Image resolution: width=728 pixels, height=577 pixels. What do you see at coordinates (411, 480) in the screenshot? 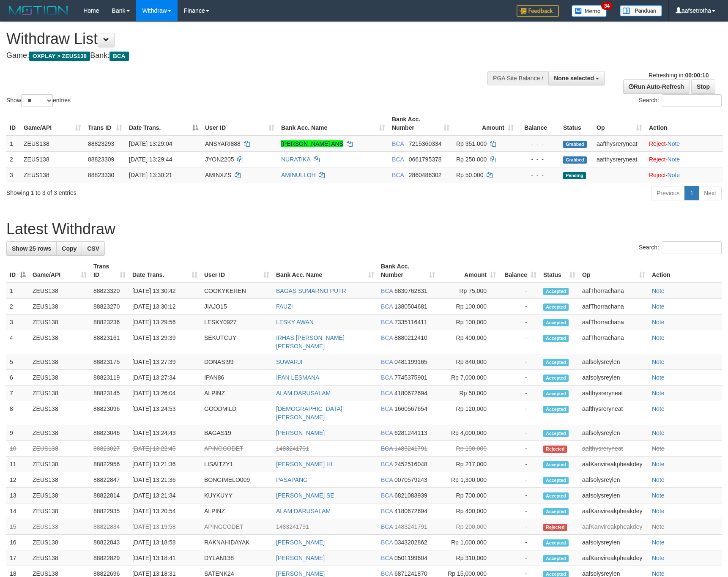
I see `span: Copy 0070579243 to clipboard` at bounding box center [411, 480].